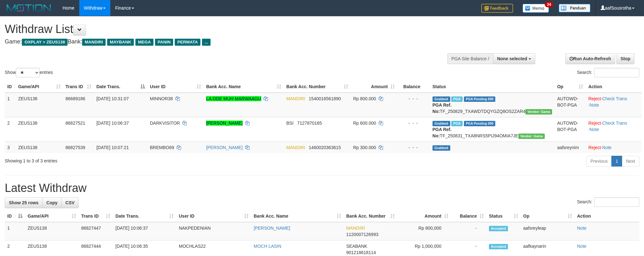  What do you see at coordinates (492, 86) in the screenshot?
I see `th: Status` at bounding box center [492, 86].